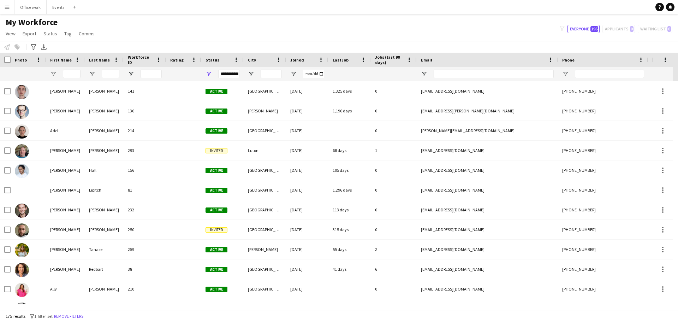  What do you see at coordinates (68, 34) in the screenshot?
I see `a: Tag` at bounding box center [68, 34].